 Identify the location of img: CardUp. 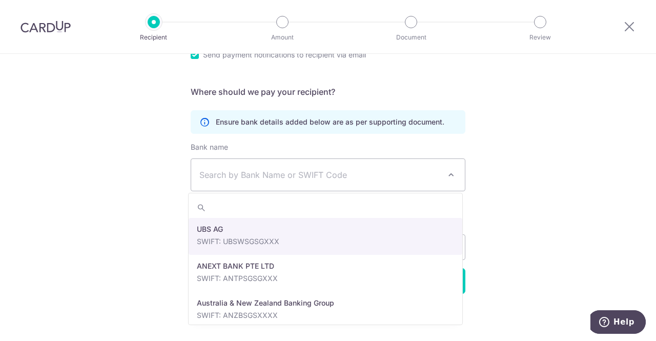
(46, 27).